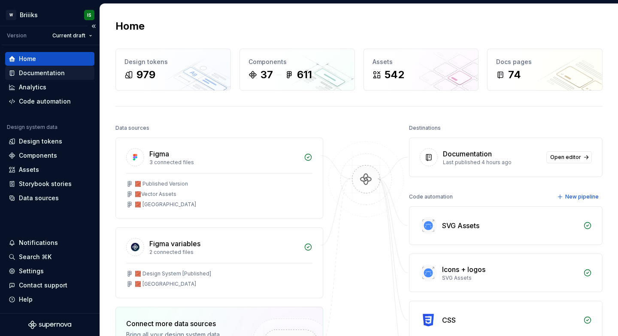  What do you see at coordinates (50, 170) in the screenshot?
I see `a: Assets` at bounding box center [50, 170].